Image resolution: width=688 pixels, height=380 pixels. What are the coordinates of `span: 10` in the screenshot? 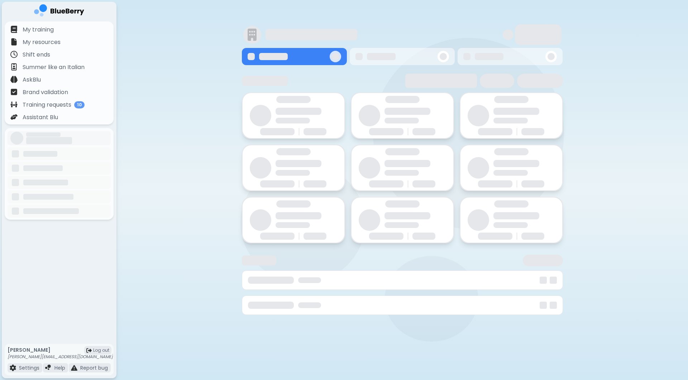 It's located at (79, 105).